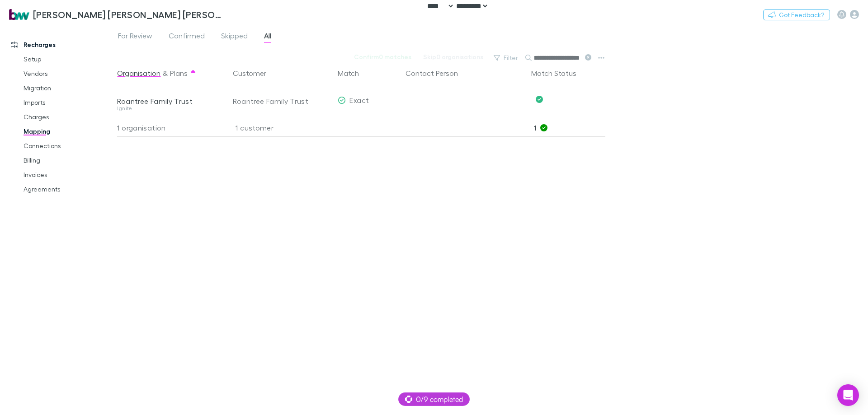 The height and width of the screenshot is (415, 868). I want to click on button: Got Feedback?, so click(796, 15).